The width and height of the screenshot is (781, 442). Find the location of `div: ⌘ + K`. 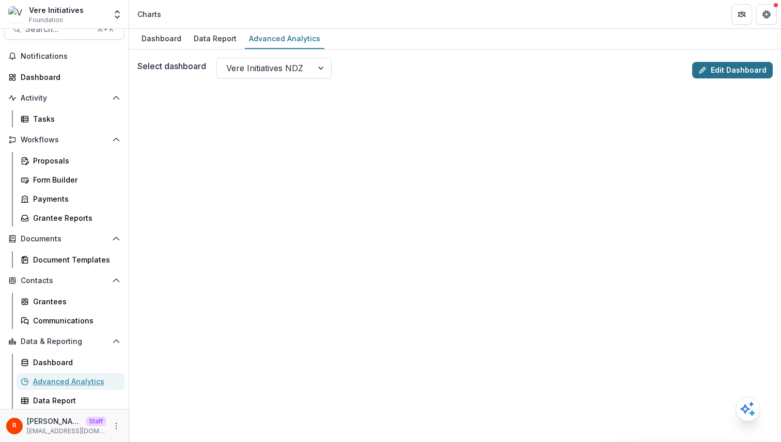

div: ⌘ + K is located at coordinates (105, 29).